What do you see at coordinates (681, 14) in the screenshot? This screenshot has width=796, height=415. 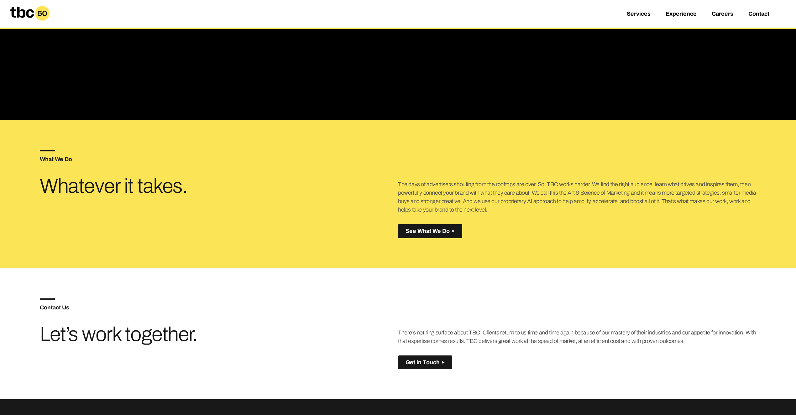 I see `a: Experience` at bounding box center [681, 14].